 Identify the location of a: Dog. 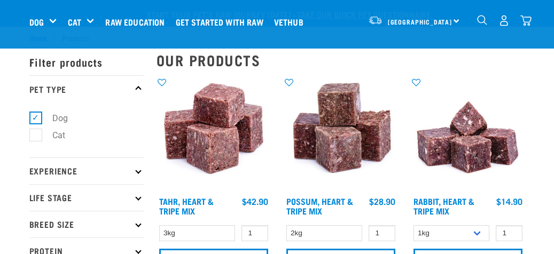
(36, 22).